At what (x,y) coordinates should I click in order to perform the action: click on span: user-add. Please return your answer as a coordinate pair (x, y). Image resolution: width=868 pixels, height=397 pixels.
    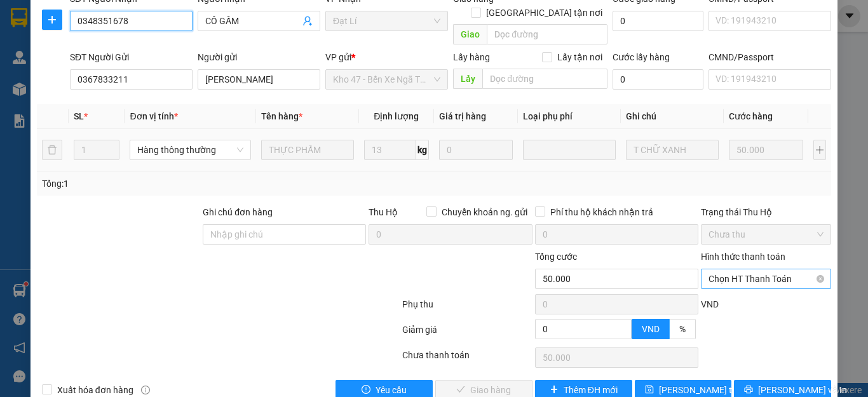
    Looking at the image, I should click on (308, 21).